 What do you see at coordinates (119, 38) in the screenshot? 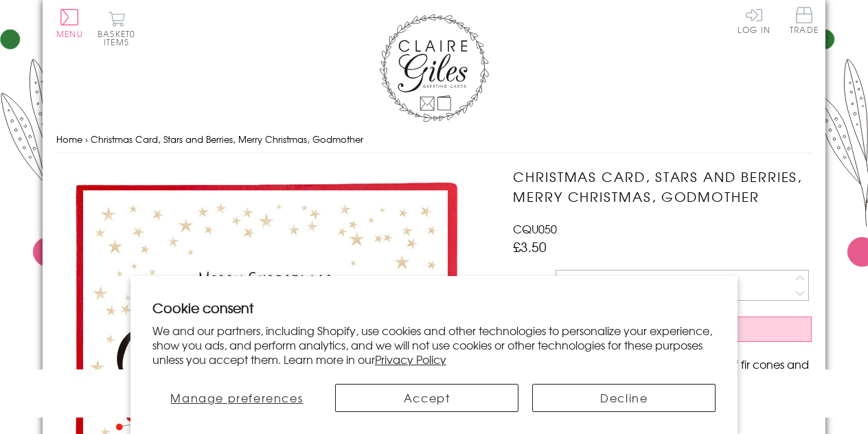
I see `span: 0 items` at bounding box center [119, 38].